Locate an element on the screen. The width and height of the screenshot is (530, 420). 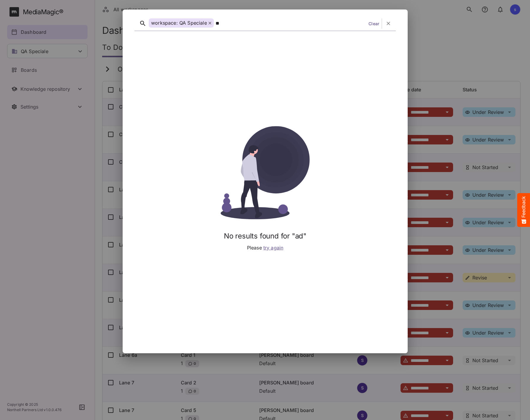
button: Feedback is located at coordinates (524, 210).